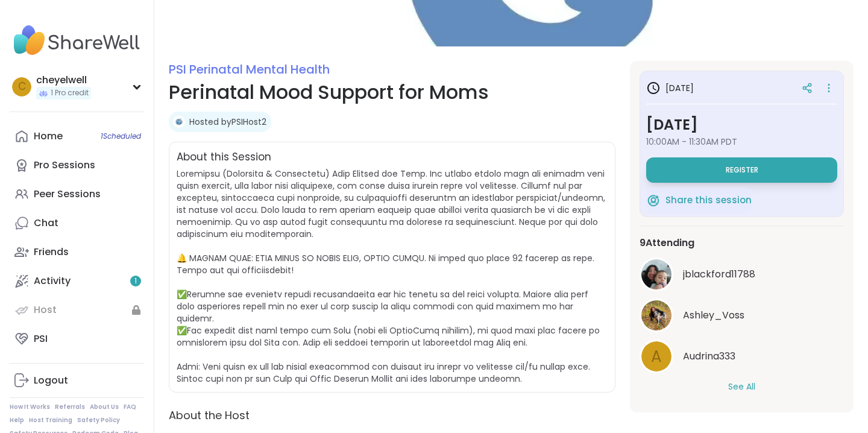 This screenshot has height=433, width=868. Describe the element at coordinates (76, 40) in the screenshot. I see `img: ShareWell Nav Logo` at that location.